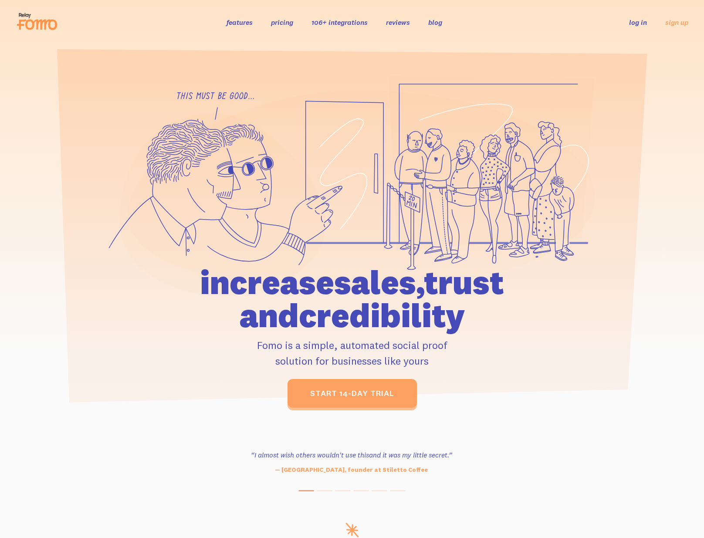 The width and height of the screenshot is (704, 538). I want to click on a: reviews, so click(398, 22).